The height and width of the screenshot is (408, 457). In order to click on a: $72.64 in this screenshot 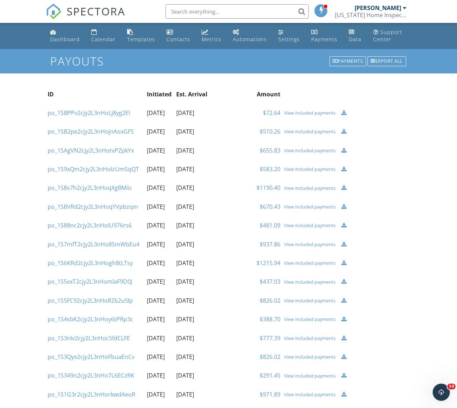, I will do `click(272, 113)`.